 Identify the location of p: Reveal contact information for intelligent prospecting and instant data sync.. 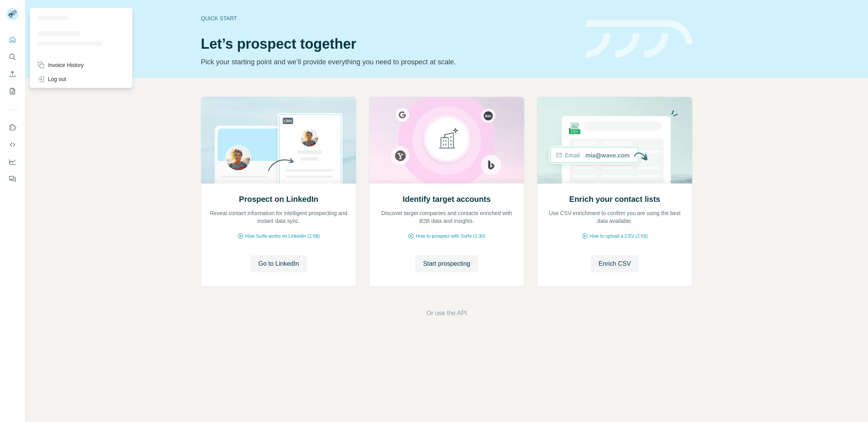
(278, 217).